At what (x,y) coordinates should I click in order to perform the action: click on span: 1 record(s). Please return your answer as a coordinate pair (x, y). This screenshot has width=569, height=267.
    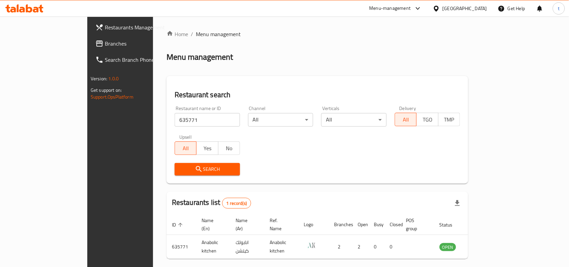
    Looking at the image, I should click on (237, 203).